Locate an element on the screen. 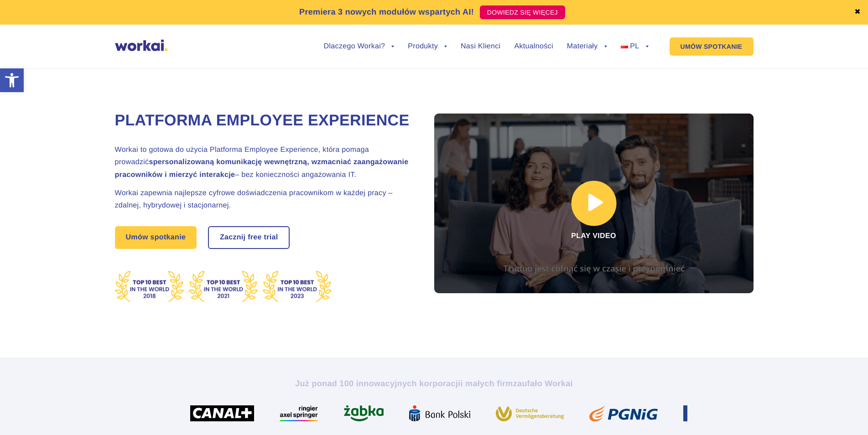 The image size is (868, 435). h2: Workai to gotowa do użycia Platforma Employee Experience, która pomaga prowadzić – bez koniecznoś... is located at coordinates (263, 162).